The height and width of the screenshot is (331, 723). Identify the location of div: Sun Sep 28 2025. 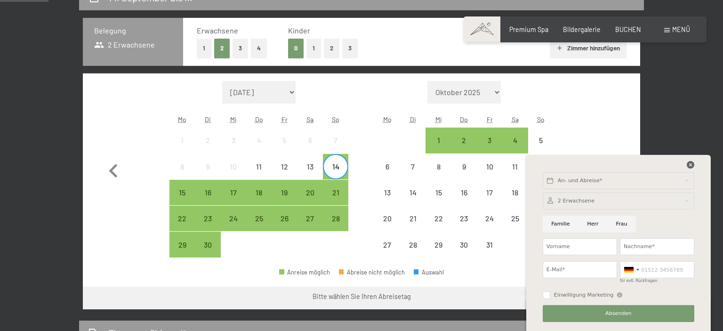
(336, 219).